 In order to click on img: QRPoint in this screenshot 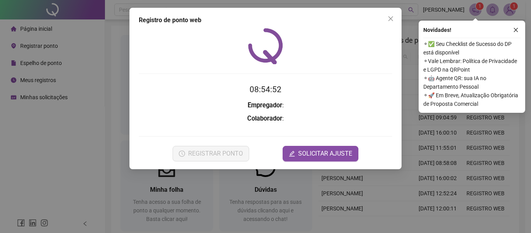, I will do `click(265, 46)`.